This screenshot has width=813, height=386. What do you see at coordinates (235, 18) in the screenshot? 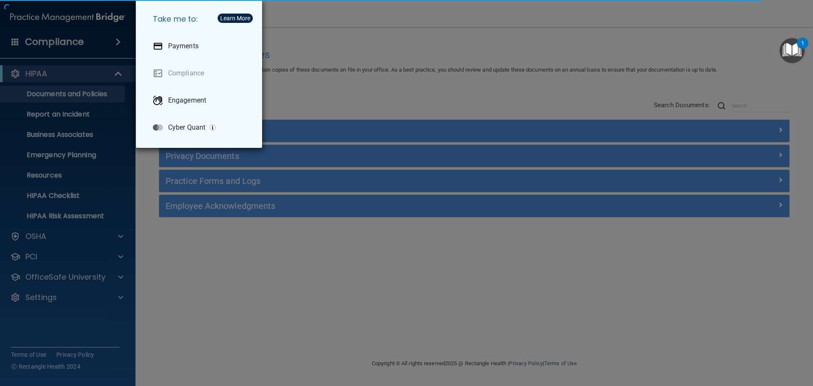
I see `div: Learn More` at bounding box center [235, 18].